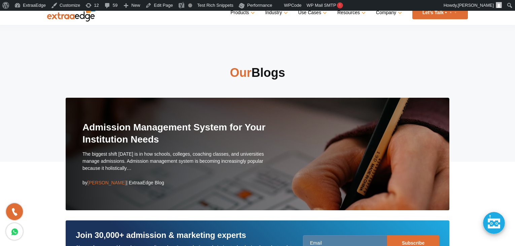 The height and width of the screenshot is (246, 515). What do you see at coordinates (242, 12) in the screenshot?
I see `a: Products` at bounding box center [242, 12].